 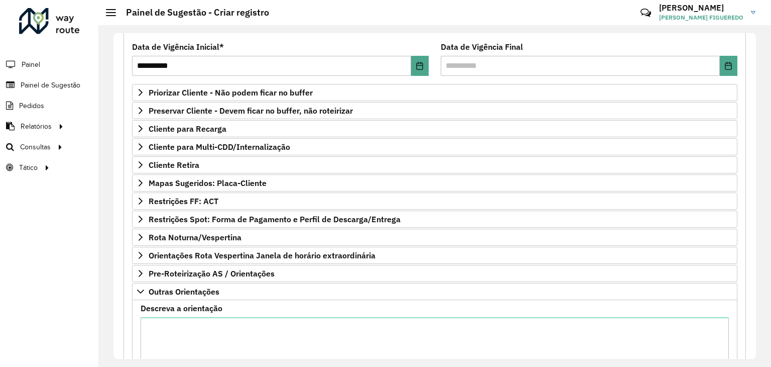 I want to click on span: Restrições Spot: Forma de Pagamento e Perfil de Descarga/Entrega, so click(x=275, y=219).